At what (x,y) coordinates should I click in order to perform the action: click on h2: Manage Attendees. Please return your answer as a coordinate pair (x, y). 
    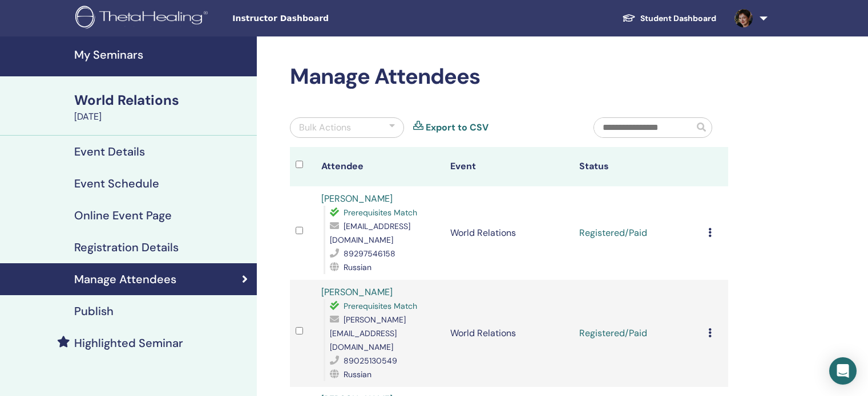
    Looking at the image, I should click on (509, 77).